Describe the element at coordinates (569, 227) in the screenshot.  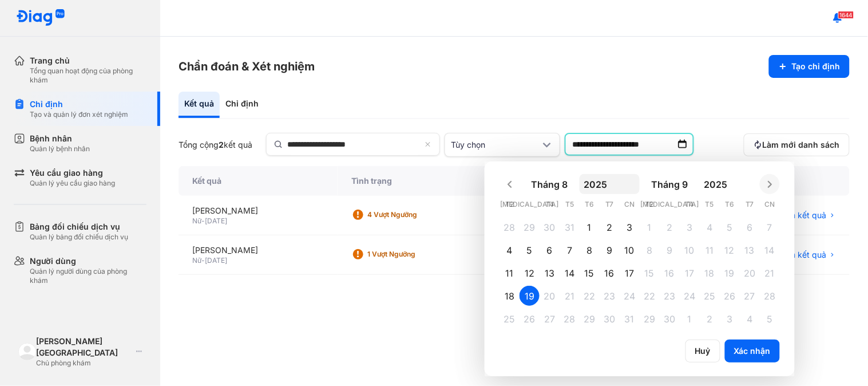
I see `span: 31` at that location.